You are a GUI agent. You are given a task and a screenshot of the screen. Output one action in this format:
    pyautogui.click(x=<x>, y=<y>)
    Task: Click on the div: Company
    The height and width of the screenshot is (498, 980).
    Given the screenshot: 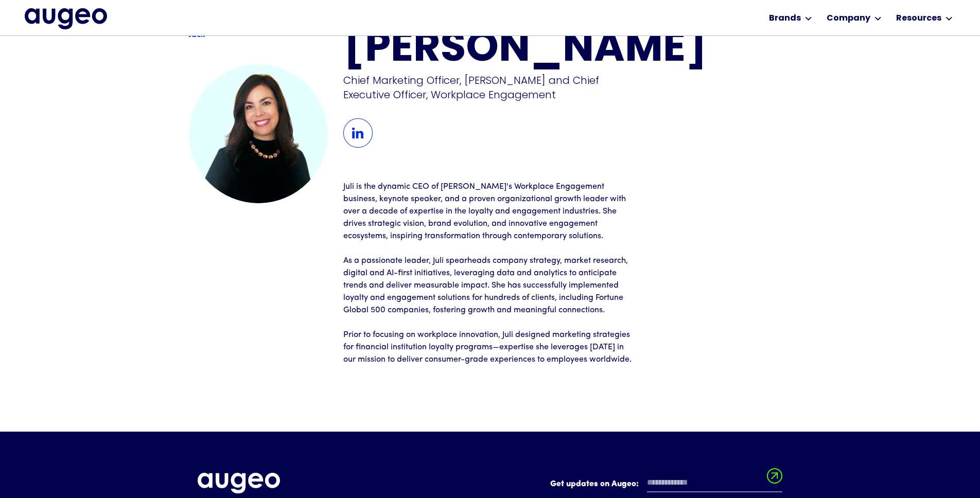 What is the action you would take?
    pyautogui.click(x=848, y=19)
    